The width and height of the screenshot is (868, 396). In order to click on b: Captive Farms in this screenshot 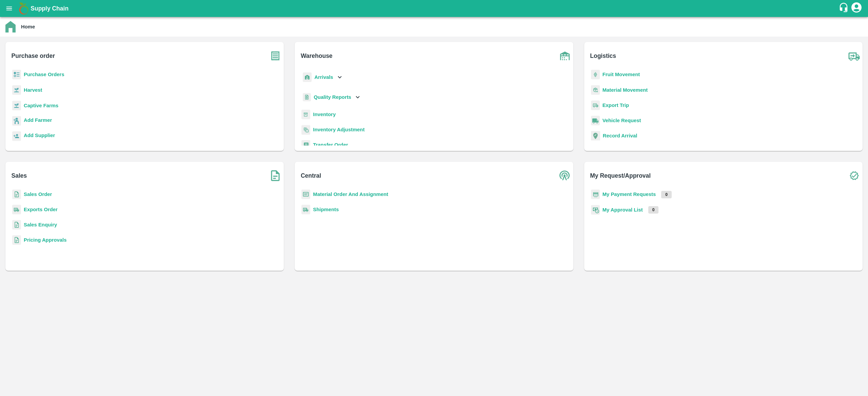, I will do `click(41, 105)`.